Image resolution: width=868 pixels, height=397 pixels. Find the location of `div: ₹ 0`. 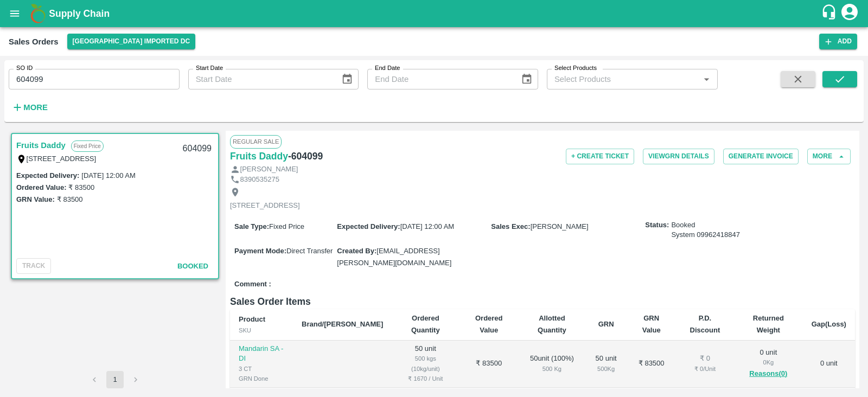

div: ₹ 0 is located at coordinates (704, 358).